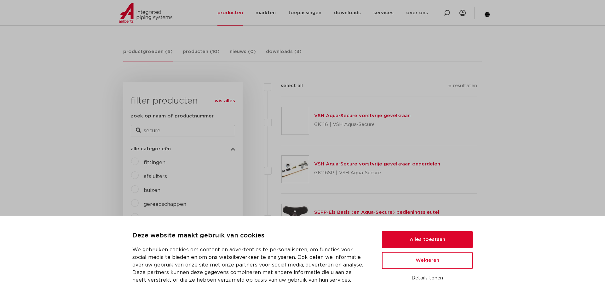 The width and height of the screenshot is (605, 299). I want to click on span: gereedschappen, so click(165, 204).